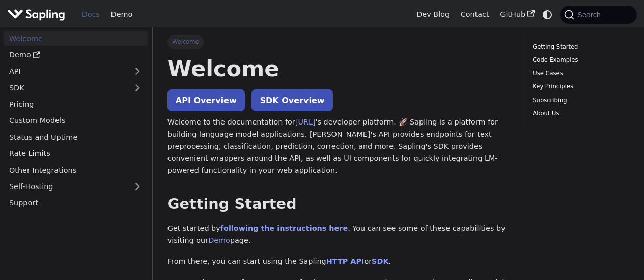 Image resolution: width=644 pixels, height=280 pixels. I want to click on a: following the instructions here, so click(284, 228).